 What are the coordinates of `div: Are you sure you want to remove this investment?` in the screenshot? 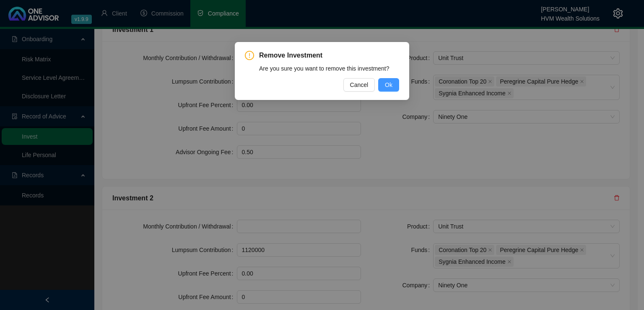 It's located at (329, 68).